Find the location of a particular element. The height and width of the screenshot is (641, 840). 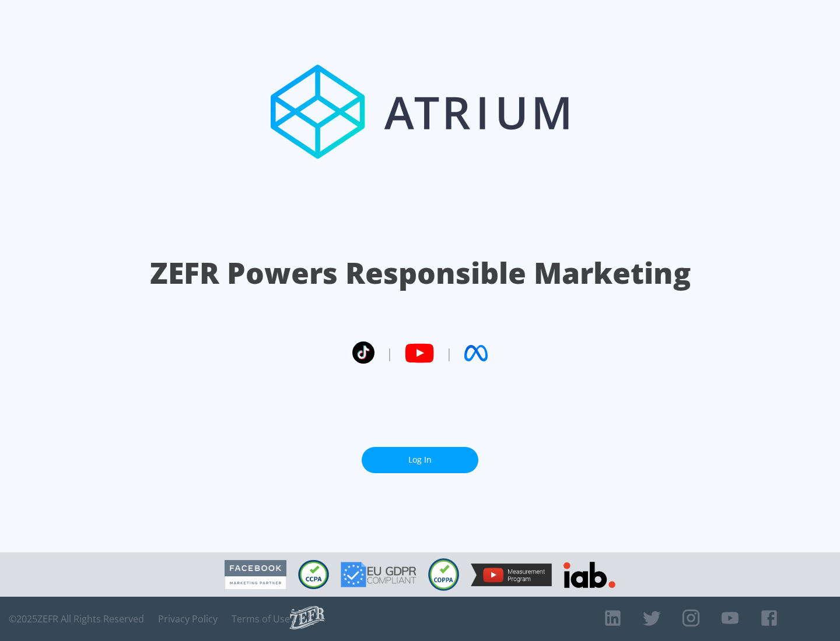

h1: ZEFR Powers Responsible Marketing is located at coordinates (420, 273).